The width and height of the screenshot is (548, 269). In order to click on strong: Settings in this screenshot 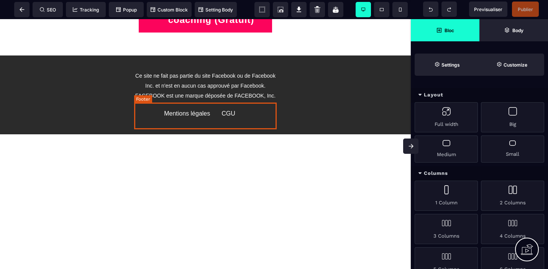, I will do `click(451, 65)`.